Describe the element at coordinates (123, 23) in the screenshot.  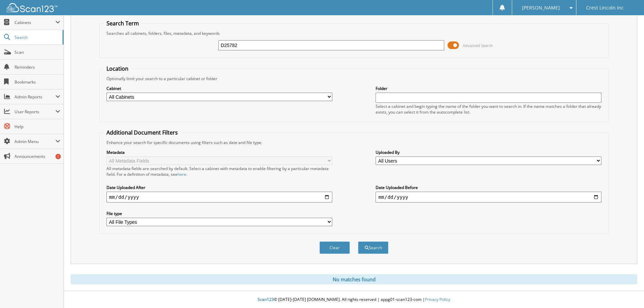
I see `legend: Search Term` at that location.